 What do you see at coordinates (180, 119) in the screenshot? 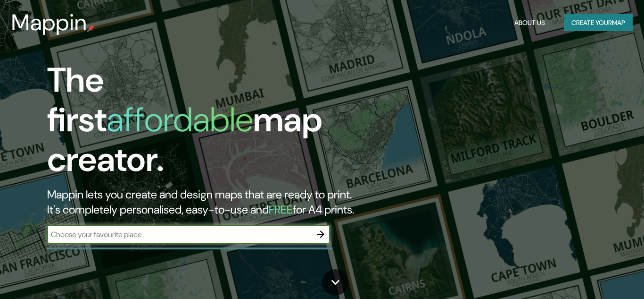
I see `h1: affordable` at bounding box center [180, 119].